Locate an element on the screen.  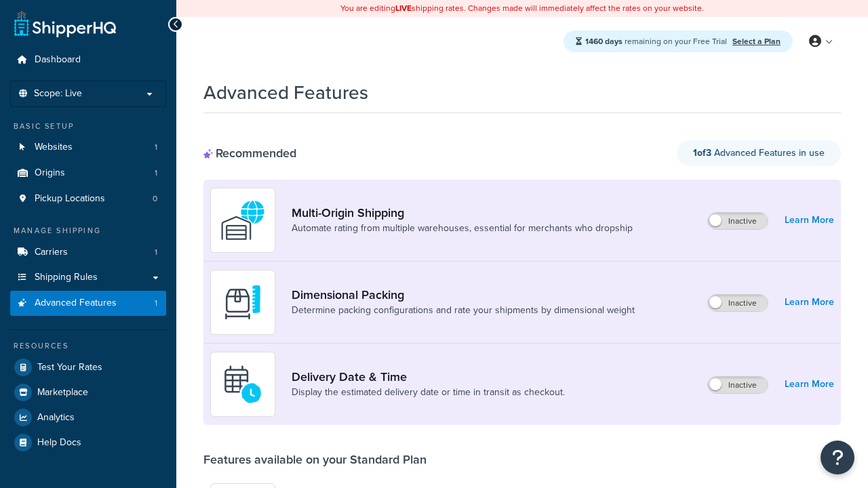
div: Manage Shipping is located at coordinates (88, 230).